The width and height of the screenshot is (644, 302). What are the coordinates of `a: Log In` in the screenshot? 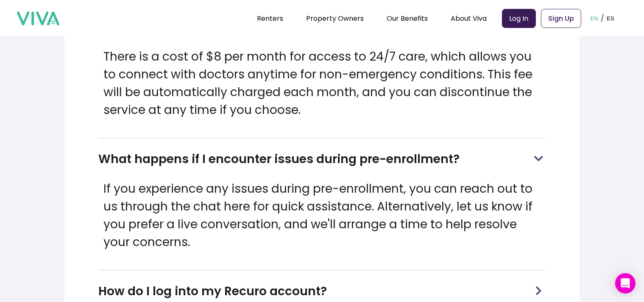 It's located at (518, 18).